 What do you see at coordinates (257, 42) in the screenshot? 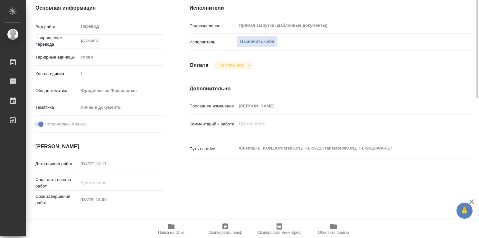
I see `span: Назначить себя` at bounding box center [257, 42].